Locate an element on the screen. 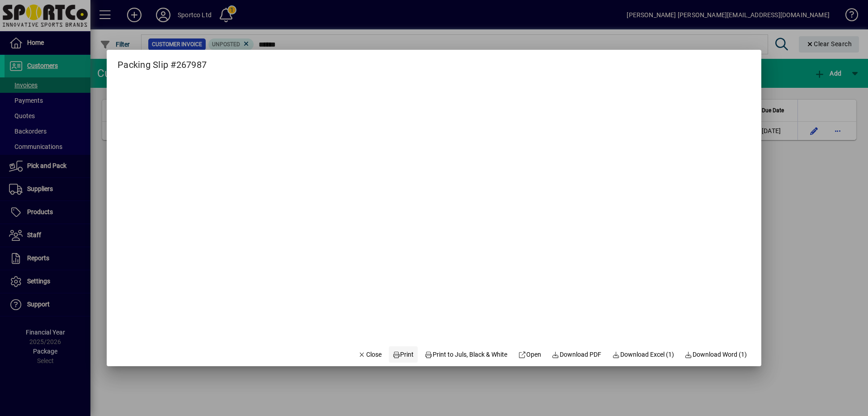 The height and width of the screenshot is (416, 868). span: Download Word (1) is located at coordinates (716, 354).